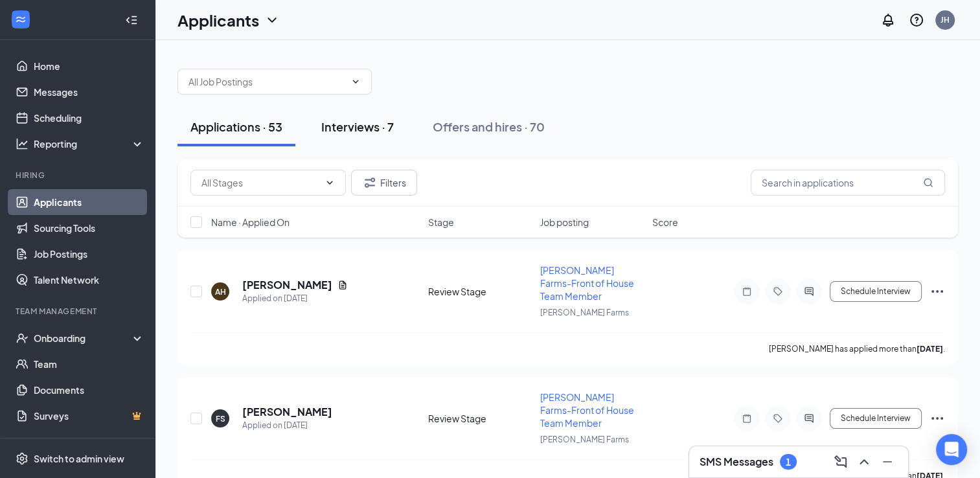 The height and width of the screenshot is (478, 980). Describe the element at coordinates (564, 222) in the screenshot. I see `span: Job posting` at that location.